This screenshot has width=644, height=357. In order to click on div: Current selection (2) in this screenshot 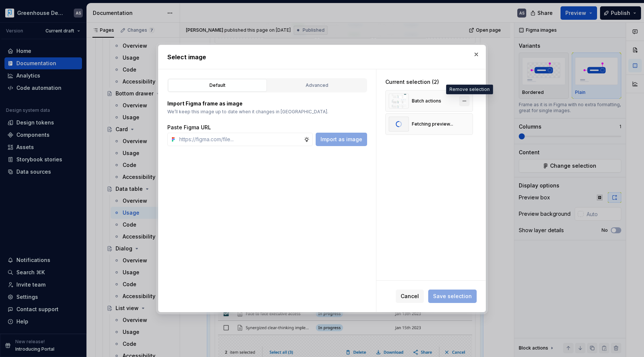, I will do `click(429, 82)`.